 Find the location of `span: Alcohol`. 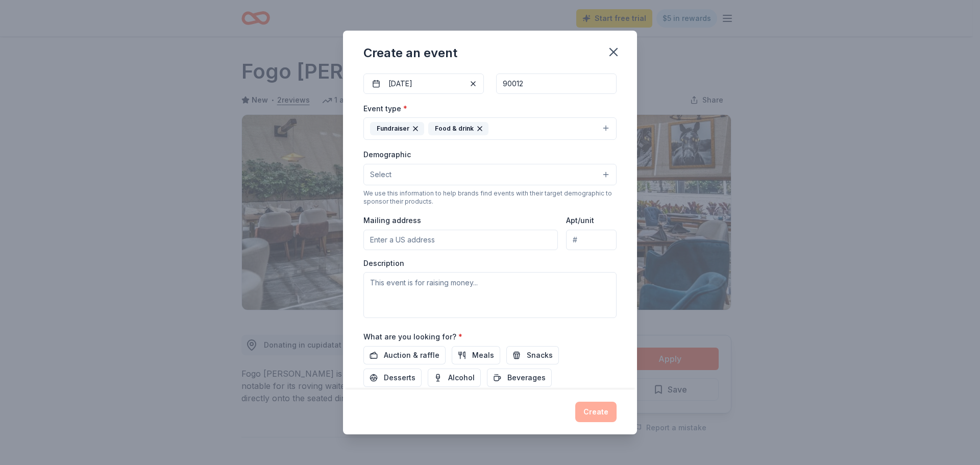

span: Alcohol is located at coordinates (461, 378).